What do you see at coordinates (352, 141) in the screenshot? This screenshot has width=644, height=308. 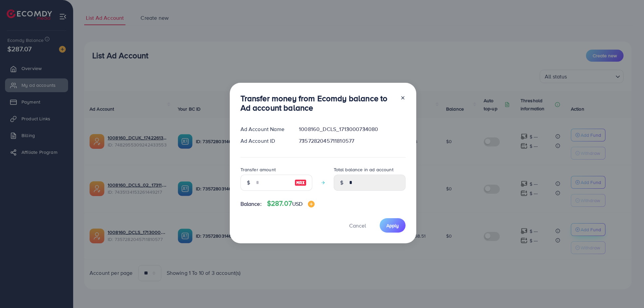 I see `div: 7357282045711810577` at bounding box center [352, 141].